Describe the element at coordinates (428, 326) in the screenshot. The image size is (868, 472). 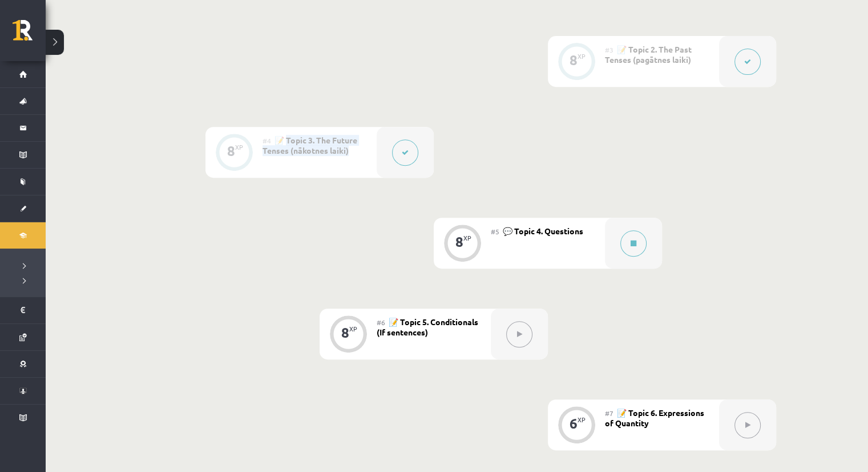
I see `span: 📝 Topic 5. Conditionals (If sentences)` at that location.